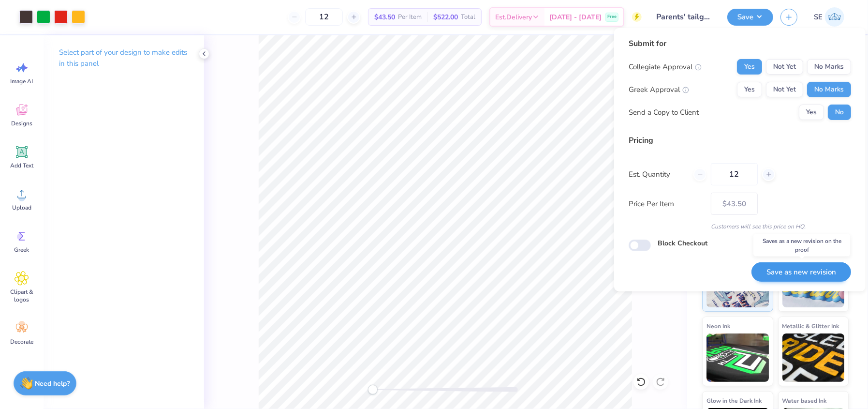  I want to click on div: Collegiate Approval, so click(665, 67).